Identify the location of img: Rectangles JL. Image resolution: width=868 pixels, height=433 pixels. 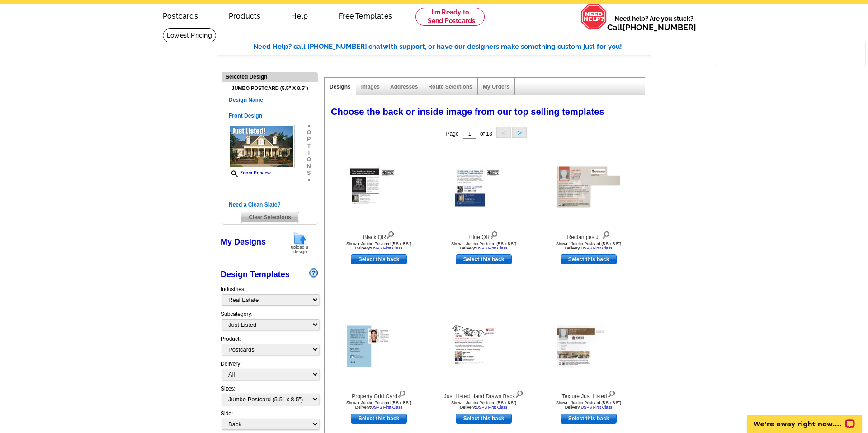
(589, 187).